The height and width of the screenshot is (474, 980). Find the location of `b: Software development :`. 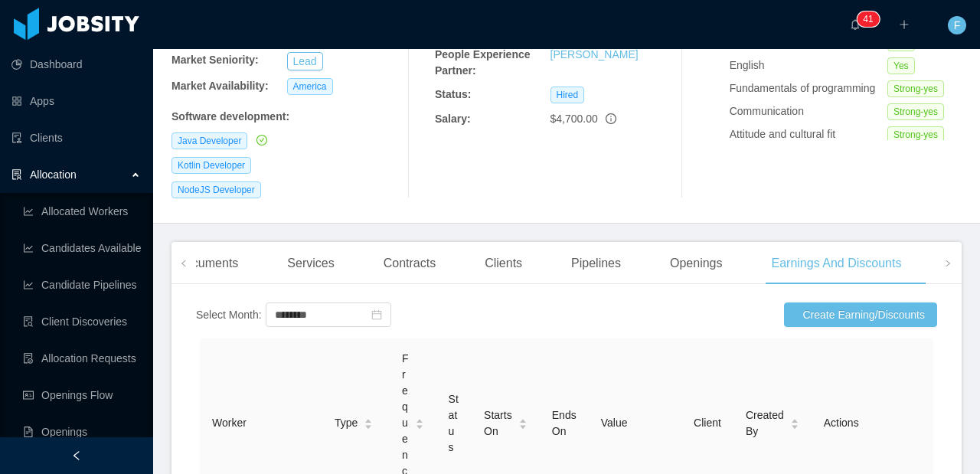

b: Software development : is located at coordinates (231, 116).